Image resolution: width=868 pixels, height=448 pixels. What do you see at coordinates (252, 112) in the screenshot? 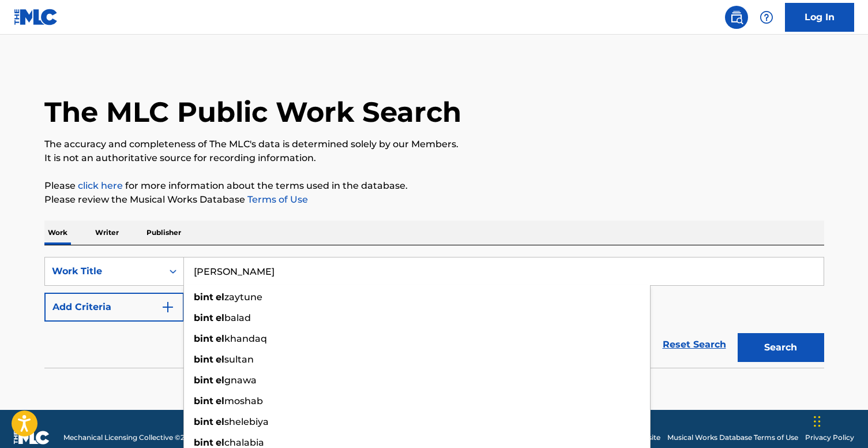
I see `h1: The MLC Public Work Search` at bounding box center [252, 112].